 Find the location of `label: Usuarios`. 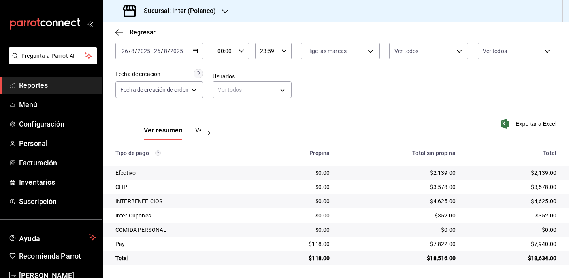

label: Usuarios is located at coordinates (252, 76).